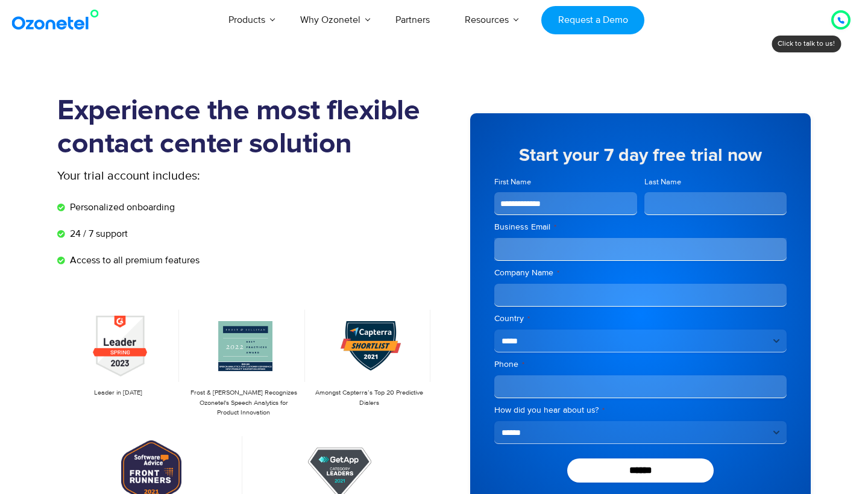 Image resolution: width=868 pixels, height=494 pixels. Describe the element at coordinates (640, 273) in the screenshot. I see `label: Company Name` at that location.